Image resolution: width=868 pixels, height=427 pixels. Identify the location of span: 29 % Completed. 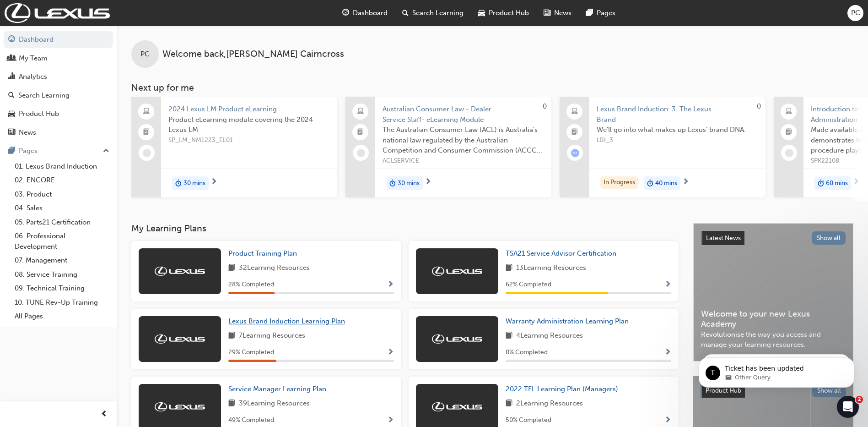
(251, 352).